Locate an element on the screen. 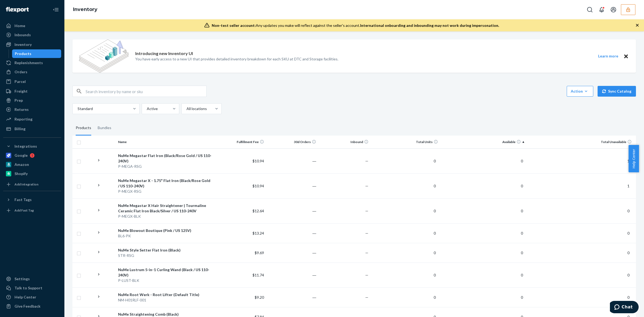  div: Help Center is located at coordinates (25, 297).